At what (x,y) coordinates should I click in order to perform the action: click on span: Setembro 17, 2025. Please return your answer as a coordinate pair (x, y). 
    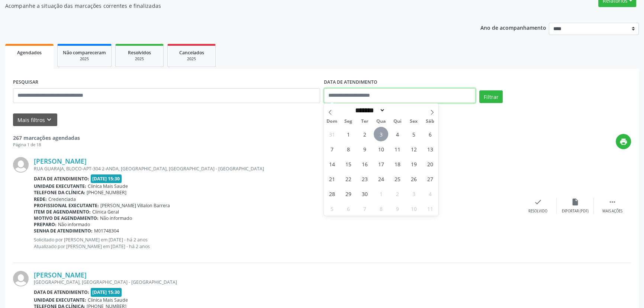
    Looking at the image, I should click on (381, 164).